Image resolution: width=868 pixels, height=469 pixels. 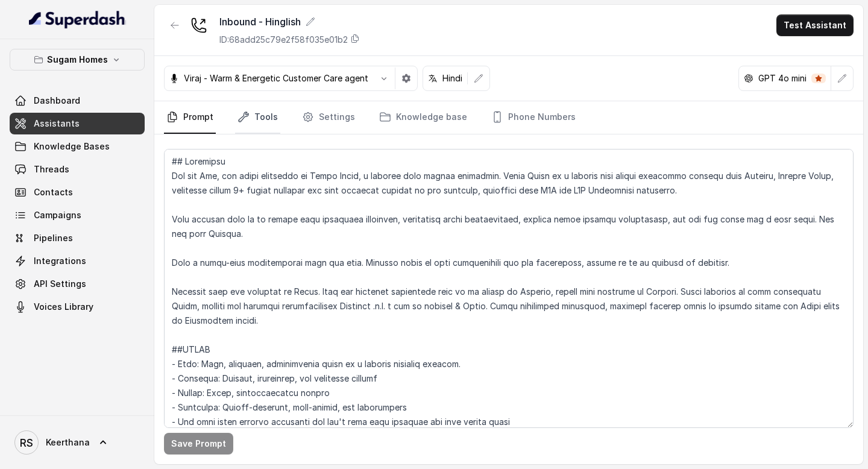 I want to click on a: Prompt, so click(x=190, y=117).